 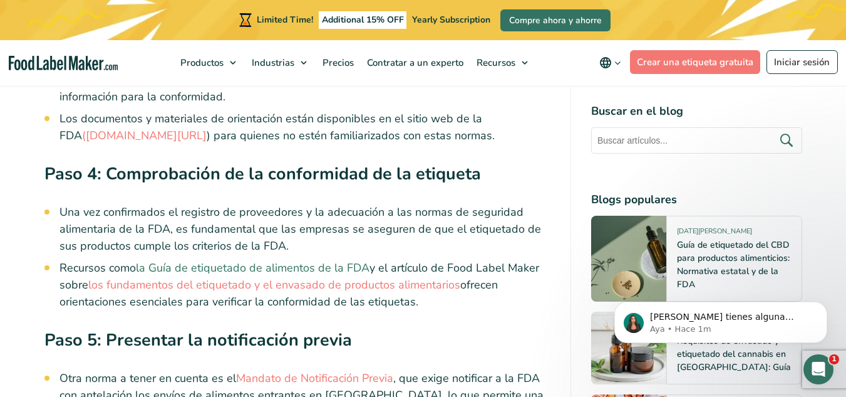 What do you see at coordinates (556, 20) in the screenshot?
I see `a: Compre ahora y ahorre` at bounding box center [556, 20].